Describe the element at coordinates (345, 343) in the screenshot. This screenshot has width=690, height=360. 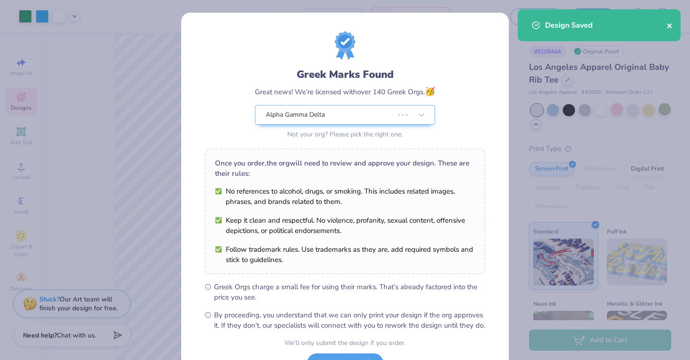
I see `div: We’ll only submit the design if you order.` at that location.